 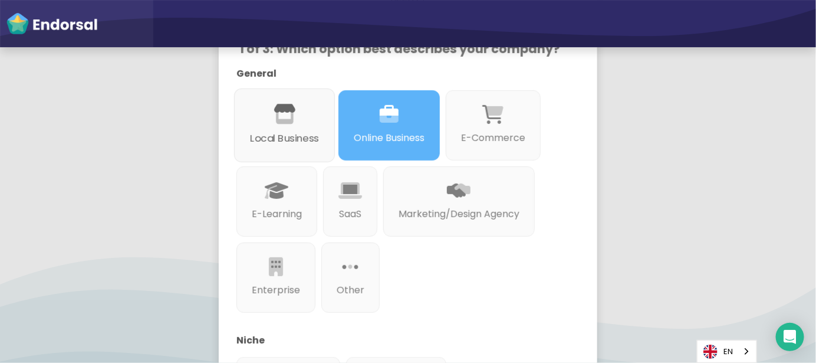 I want to click on div: Language, so click(x=727, y=351).